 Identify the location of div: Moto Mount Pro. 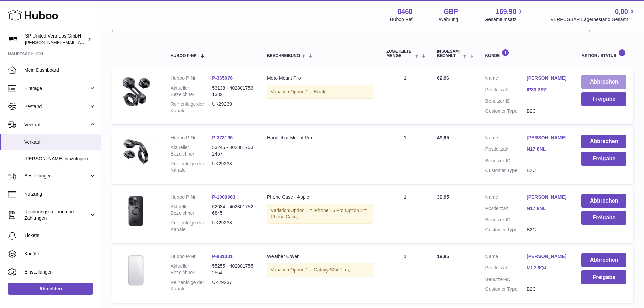
(320, 78).